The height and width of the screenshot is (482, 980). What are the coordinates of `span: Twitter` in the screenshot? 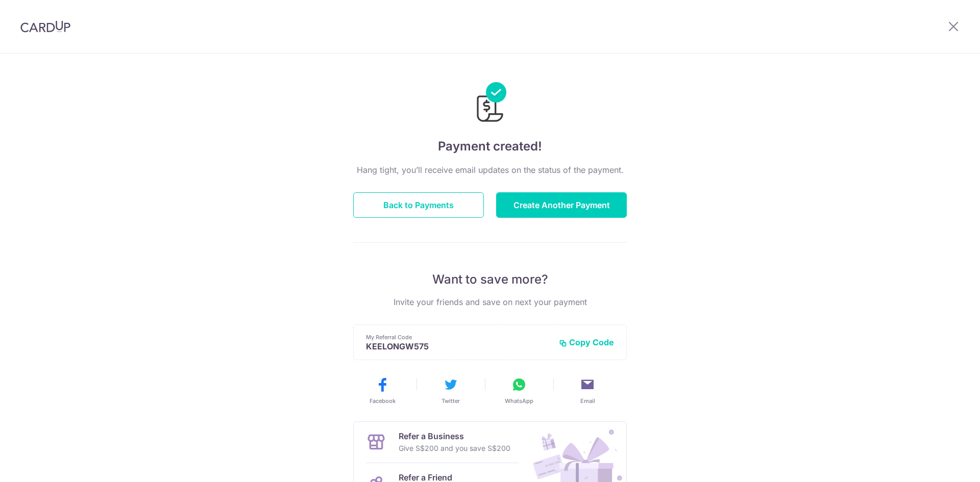 It's located at (451, 401).